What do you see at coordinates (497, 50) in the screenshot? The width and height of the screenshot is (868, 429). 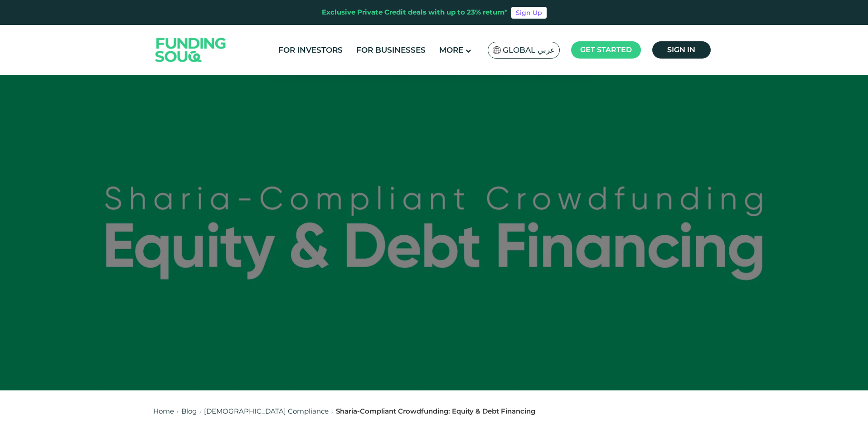 I see `img: SA Flag` at bounding box center [497, 50].